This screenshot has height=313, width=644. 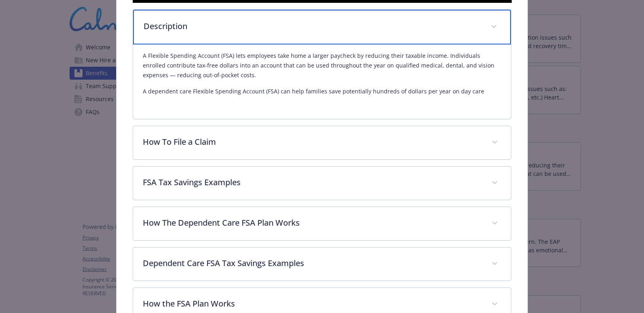 What do you see at coordinates (322, 264) in the screenshot?
I see `div: Dependent Care FSA Tax Savings Examples` at bounding box center [322, 264].